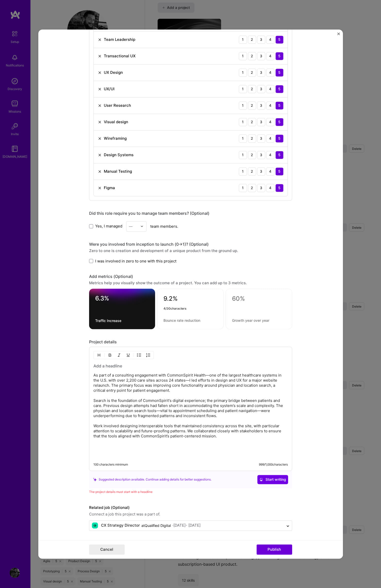  I want to click on button: Cancel, so click(107, 549).